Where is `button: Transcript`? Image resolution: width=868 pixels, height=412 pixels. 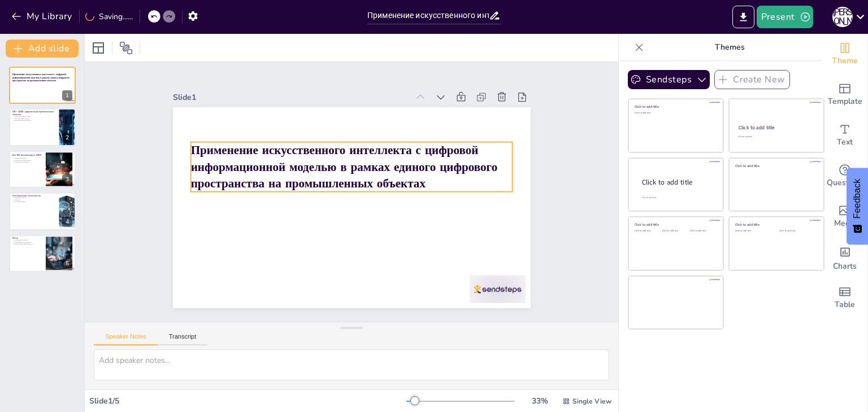 button: Transcript is located at coordinates (183, 339).